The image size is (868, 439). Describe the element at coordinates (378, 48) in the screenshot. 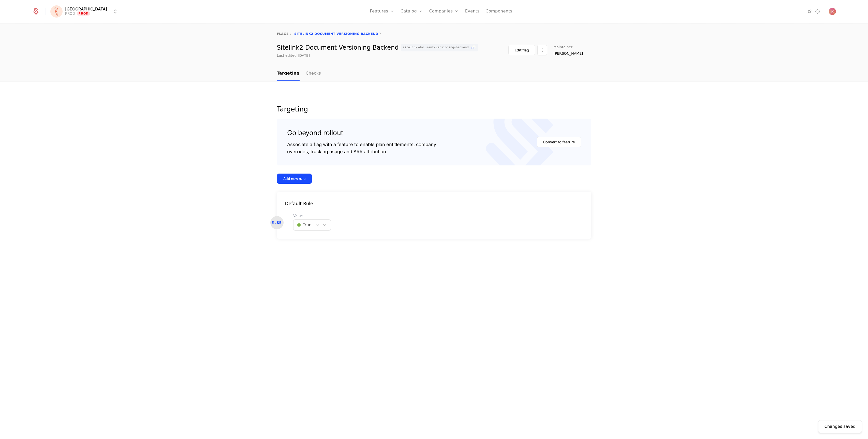

I see `div: Sitelink2 Document Versioning Backend` at that location.